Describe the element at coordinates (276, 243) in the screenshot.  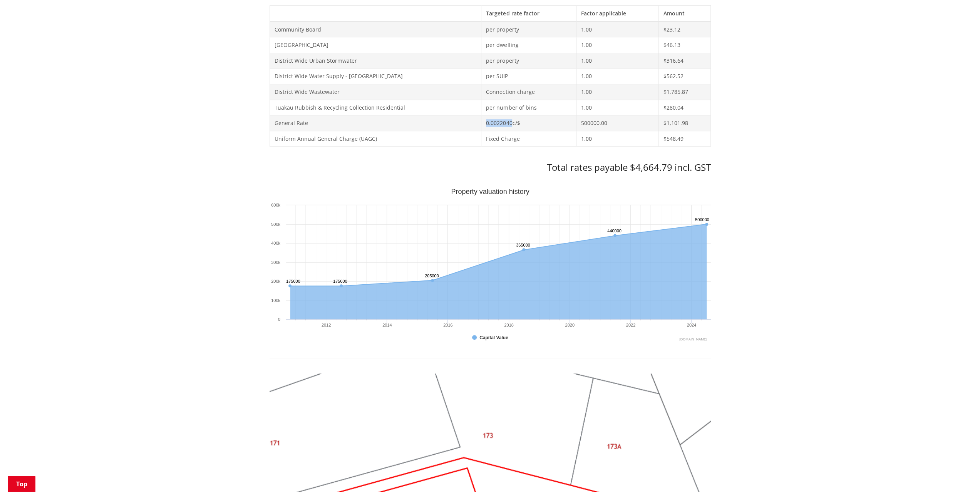
I see `text: 400k` at that location.